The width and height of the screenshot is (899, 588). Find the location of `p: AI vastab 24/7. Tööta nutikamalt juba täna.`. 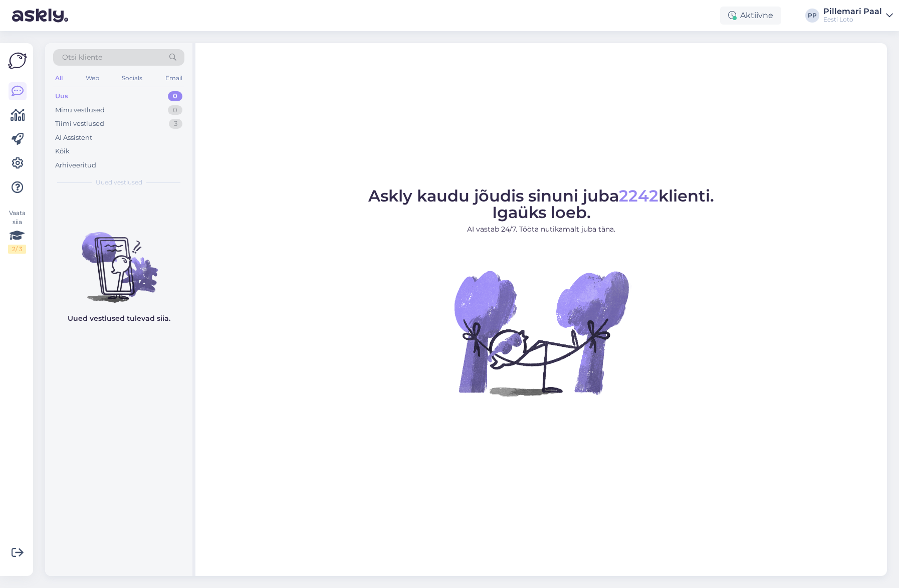

p: AI vastab 24/7. Tööta nutikamalt juba täna. is located at coordinates (541, 229).